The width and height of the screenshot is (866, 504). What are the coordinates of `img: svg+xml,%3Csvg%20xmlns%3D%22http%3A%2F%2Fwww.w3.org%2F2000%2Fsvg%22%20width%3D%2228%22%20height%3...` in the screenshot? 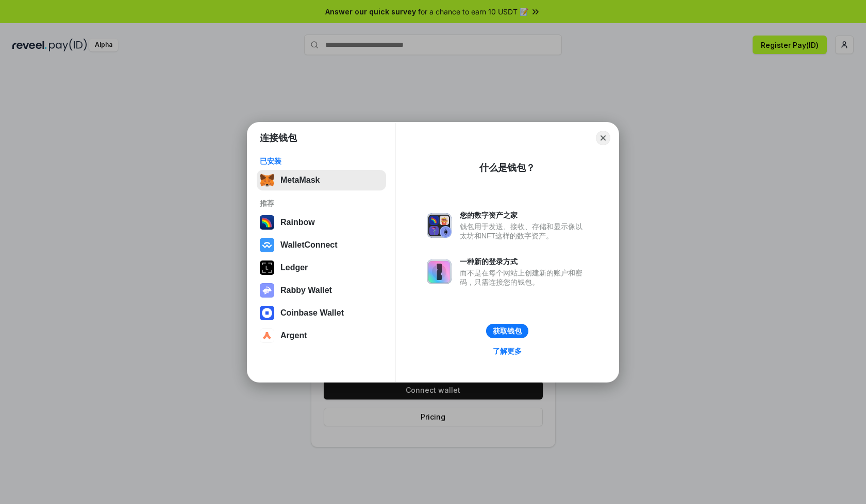 It's located at (267, 268).